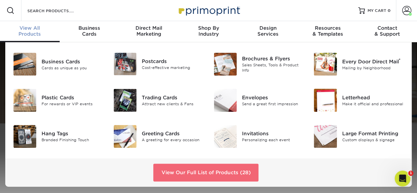 This screenshot has width=417, height=193. What do you see at coordinates (268, 28) in the screenshot?
I see `span: Design` at bounding box center [268, 28].